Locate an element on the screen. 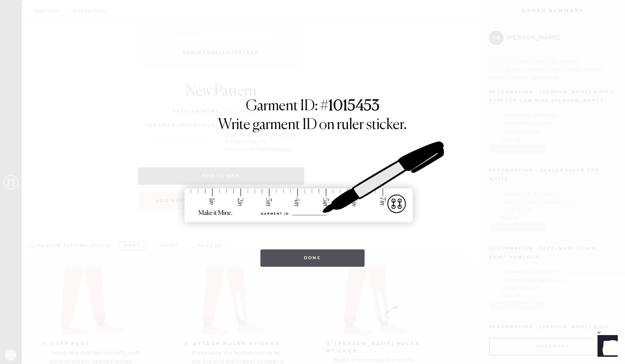 This screenshot has height=364, width=625. button: Done is located at coordinates (312, 258).